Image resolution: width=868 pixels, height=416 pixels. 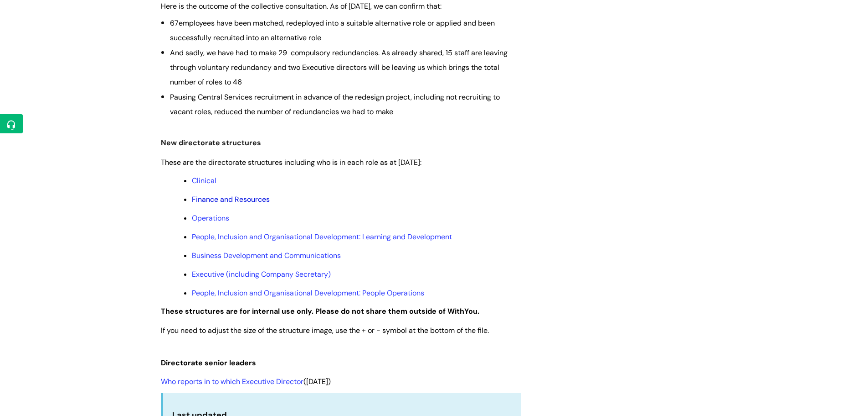 What do you see at coordinates (211, 217) in the screenshot?
I see `a: Operations` at bounding box center [211, 217].